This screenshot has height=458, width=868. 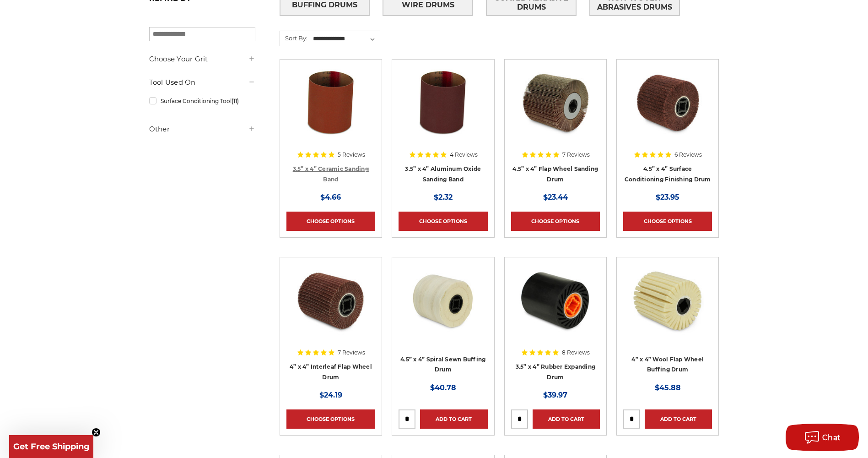 What do you see at coordinates (822, 437) in the screenshot?
I see `button: Chat` at bounding box center [822, 437].